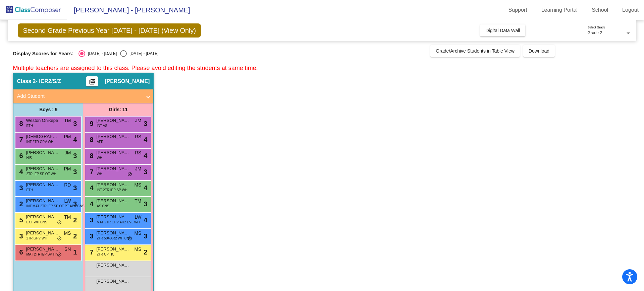  What do you see at coordinates (99, 158) in the screenshot?
I see `span: WH` at bounding box center [99, 158].